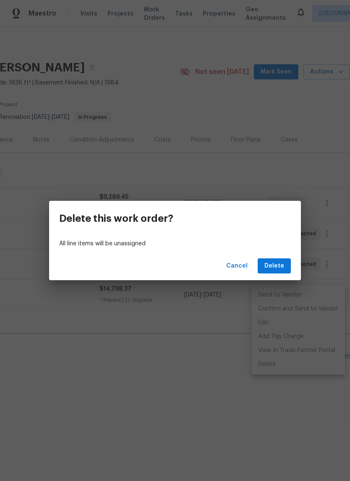  I want to click on h3: Delete this work order?, so click(116, 218).